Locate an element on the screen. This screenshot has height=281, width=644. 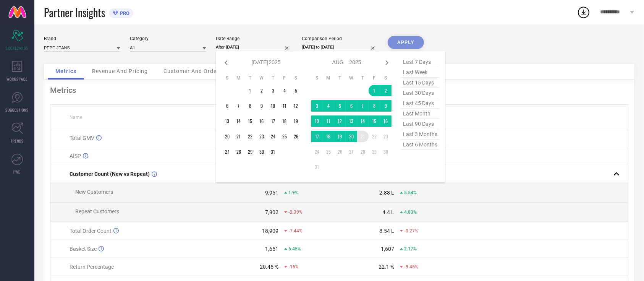
td: Mon Aug 04 2025 is located at coordinates (328, 106).